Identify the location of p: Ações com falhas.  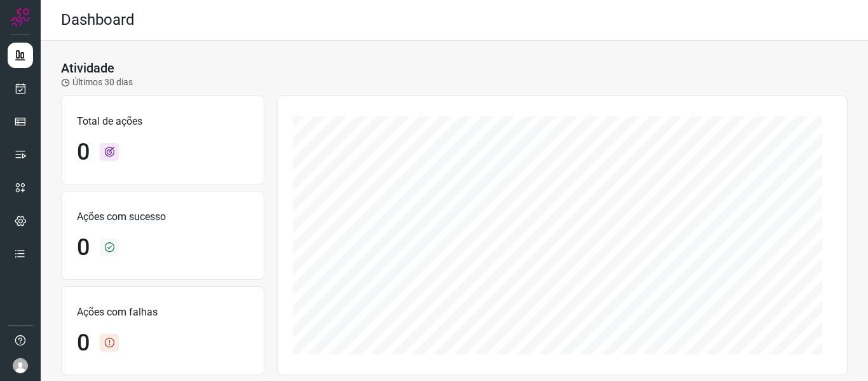
(162, 313).